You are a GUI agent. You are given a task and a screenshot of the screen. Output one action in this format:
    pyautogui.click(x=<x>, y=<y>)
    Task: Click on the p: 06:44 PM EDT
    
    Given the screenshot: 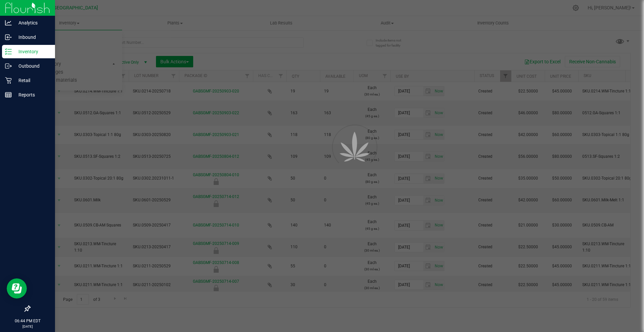 What is the action you would take?
    pyautogui.click(x=28, y=321)
    